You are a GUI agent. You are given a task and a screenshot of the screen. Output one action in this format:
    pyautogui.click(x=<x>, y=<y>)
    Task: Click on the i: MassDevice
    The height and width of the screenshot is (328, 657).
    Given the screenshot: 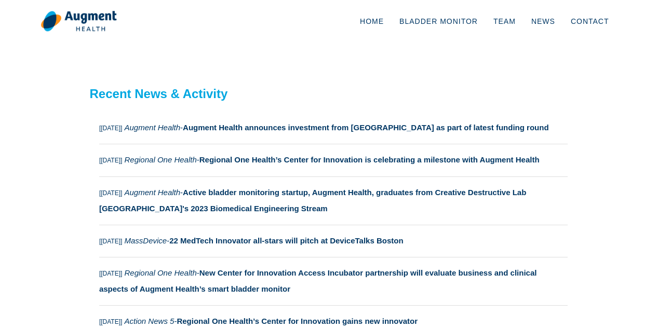 What is the action you would take?
    pyautogui.click(x=146, y=240)
    